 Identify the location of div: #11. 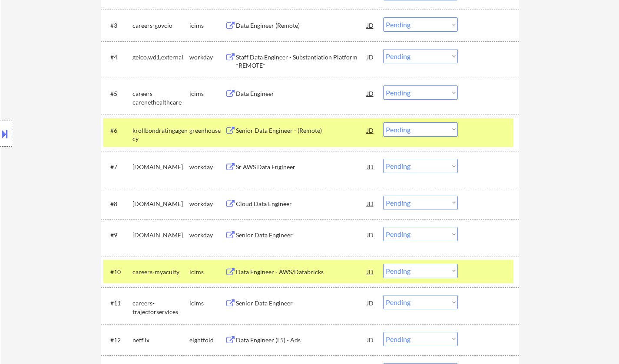
(118, 303).